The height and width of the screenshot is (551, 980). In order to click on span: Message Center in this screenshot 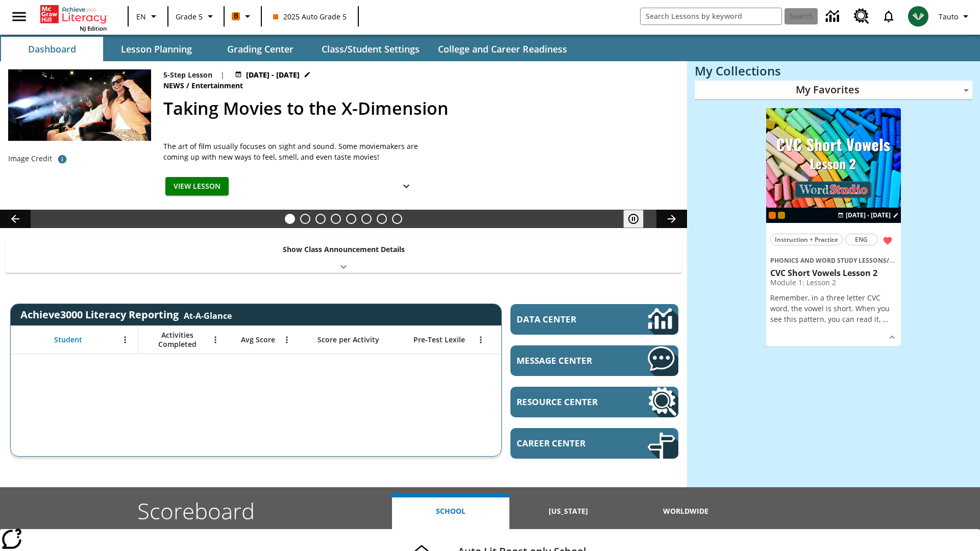, I will do `click(567, 360)`.